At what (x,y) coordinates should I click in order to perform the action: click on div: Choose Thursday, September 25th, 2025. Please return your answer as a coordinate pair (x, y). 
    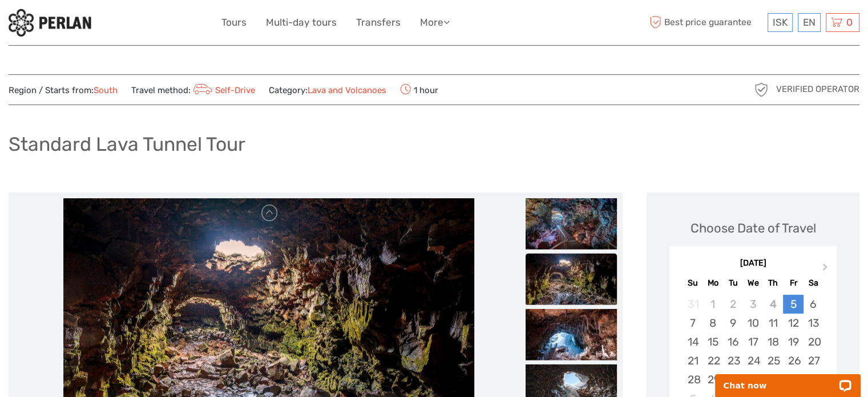
    Looking at the image, I should click on (773, 360).